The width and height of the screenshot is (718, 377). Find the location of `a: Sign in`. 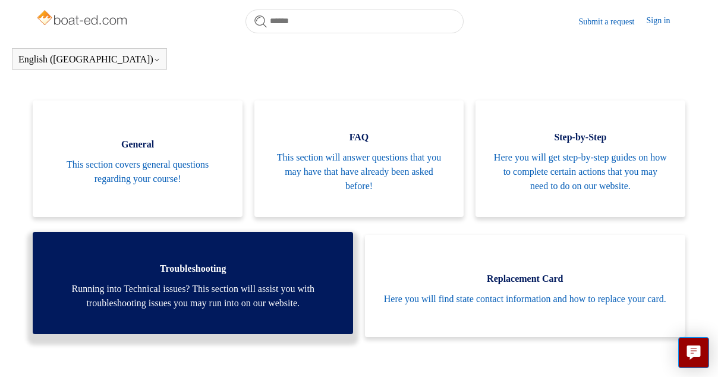

a: Sign in is located at coordinates (664, 21).